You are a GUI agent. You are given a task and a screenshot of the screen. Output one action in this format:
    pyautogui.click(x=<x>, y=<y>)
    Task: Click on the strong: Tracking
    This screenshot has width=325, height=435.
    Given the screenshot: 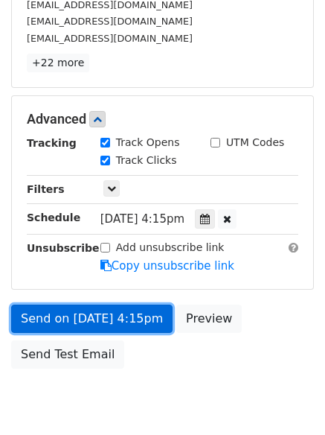 What is the action you would take?
    pyautogui.click(x=51, y=143)
    